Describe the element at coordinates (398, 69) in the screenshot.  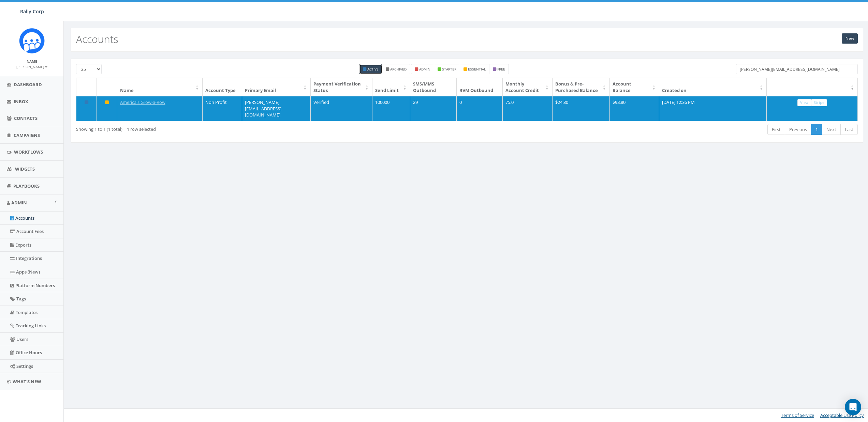
I see `small: Archived` at that location.